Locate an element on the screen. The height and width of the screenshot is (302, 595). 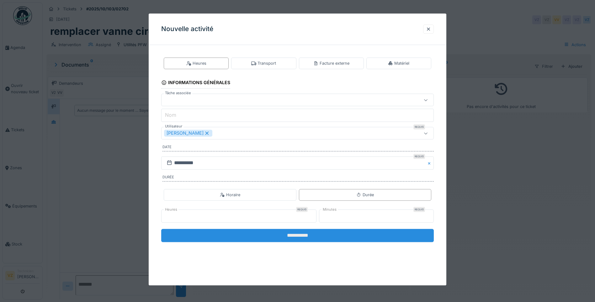
label: Date is located at coordinates (298, 148).